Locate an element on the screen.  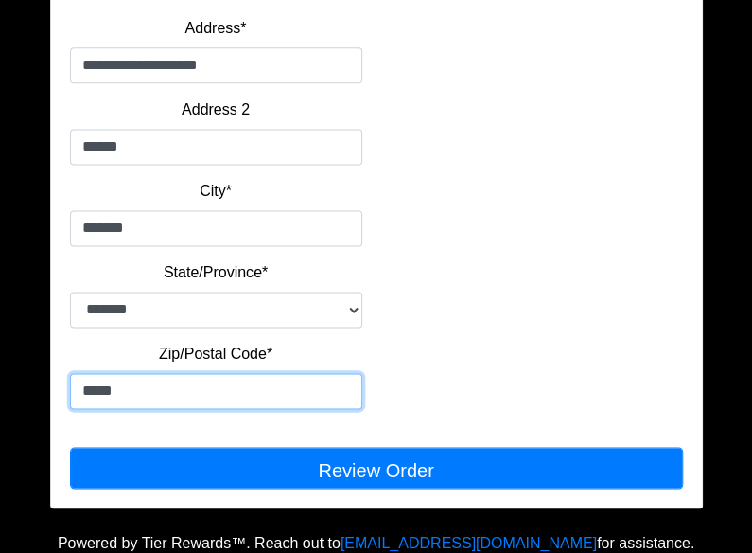
label: Zip/Postal Code* is located at coordinates (216, 354).